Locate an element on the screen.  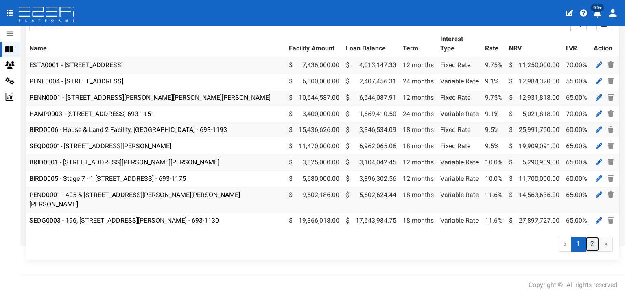
td: 5,680,000.00 is located at coordinates (314, 179).